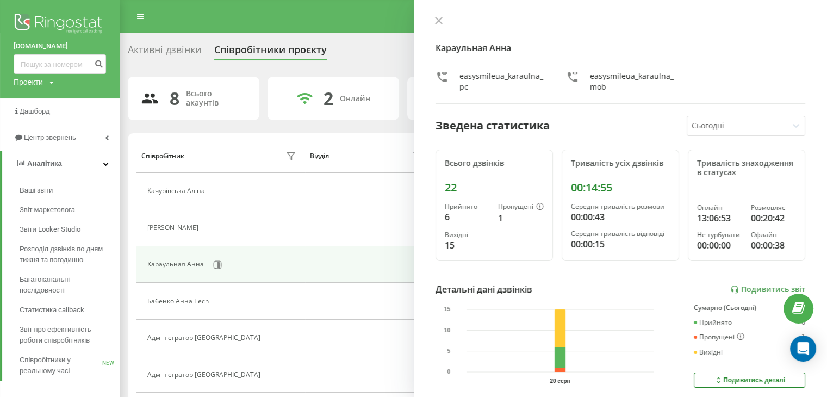  Describe the element at coordinates (50, 229) in the screenshot. I see `span: Звіти Looker Studio` at that location.